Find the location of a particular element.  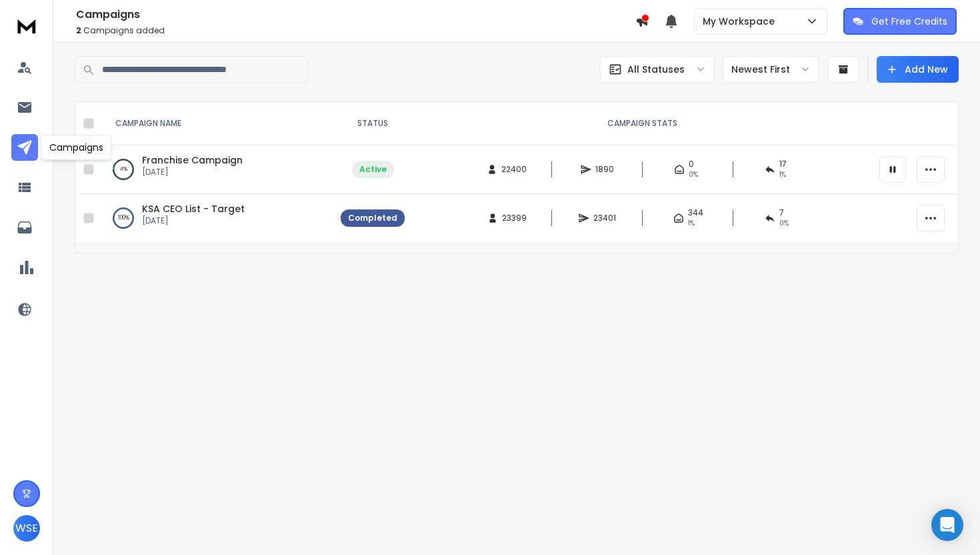

span: 344 is located at coordinates (696, 213).